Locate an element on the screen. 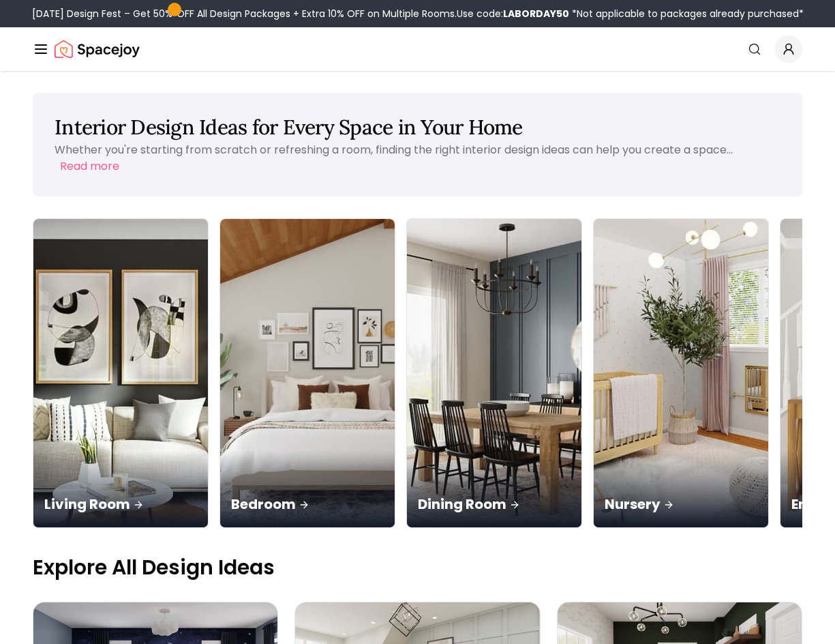 This screenshot has height=644, width=835. img: Dining Room is located at coordinates (494, 373).